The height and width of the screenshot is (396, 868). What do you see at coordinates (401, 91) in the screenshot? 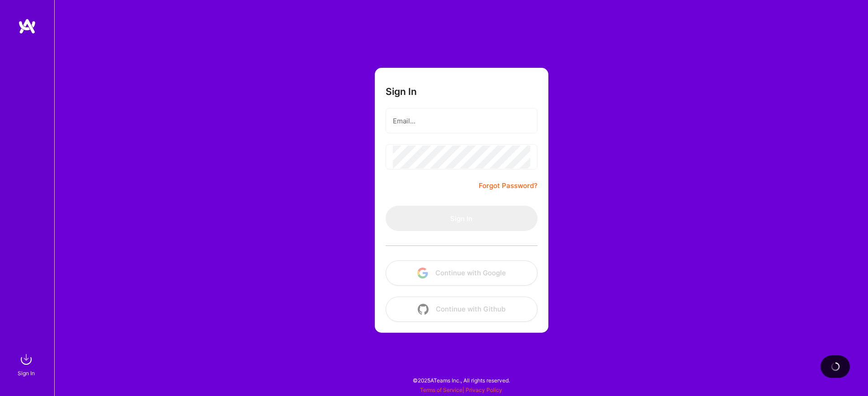
I see `h3: Sign In` at bounding box center [401, 91].